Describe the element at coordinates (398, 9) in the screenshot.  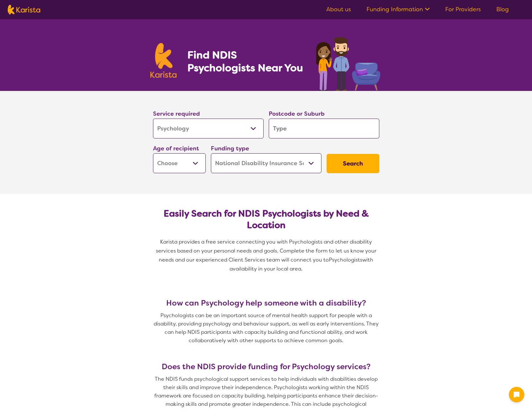
I see `a: Funding Information` at that location.